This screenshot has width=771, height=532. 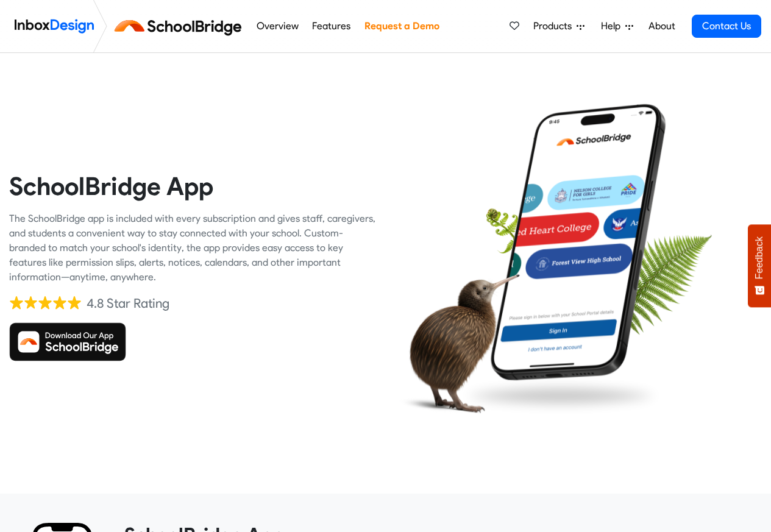 I want to click on img: Download SchoolBridge App, so click(x=68, y=342).